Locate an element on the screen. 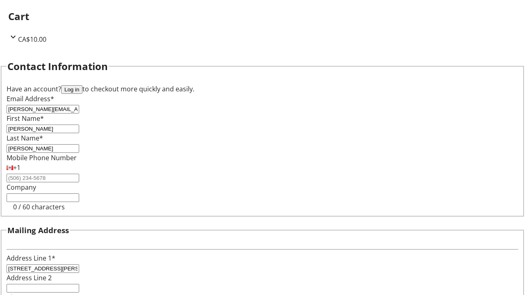 The height and width of the screenshot is (295, 525). label: Mobile Phone Number is located at coordinates (41, 158).